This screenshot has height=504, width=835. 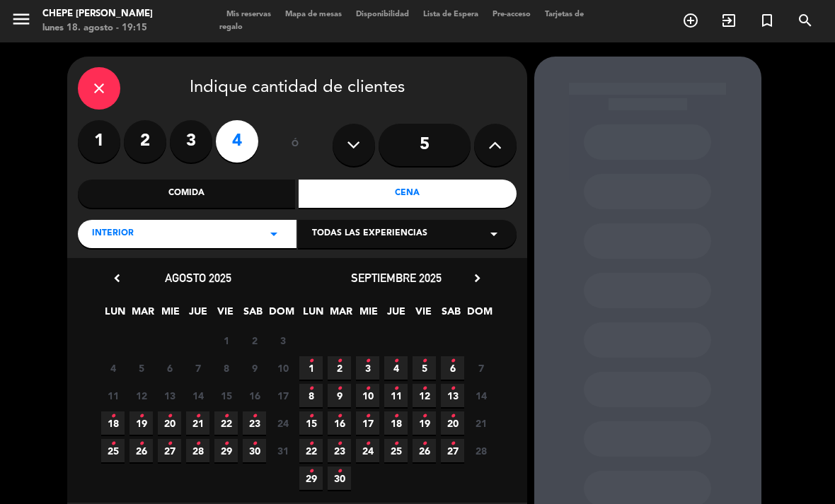 What do you see at coordinates (339, 478) in the screenshot?
I see `span: 30` at bounding box center [339, 478].